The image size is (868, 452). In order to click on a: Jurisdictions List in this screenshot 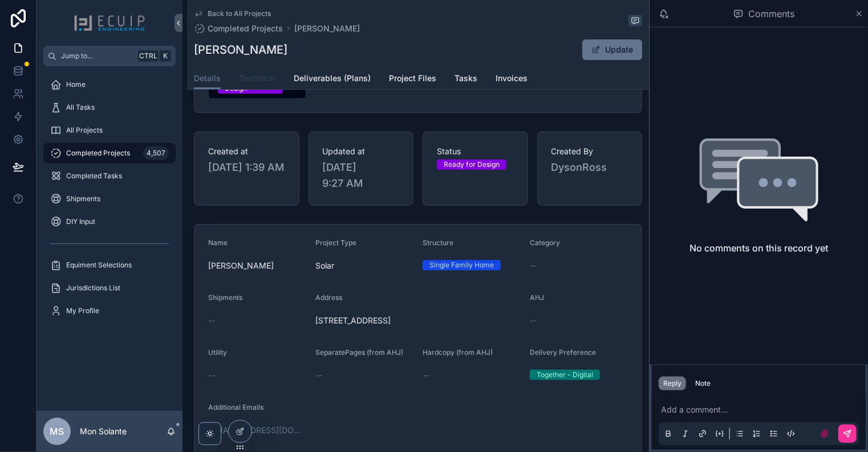, I will do `click(110, 288)`.